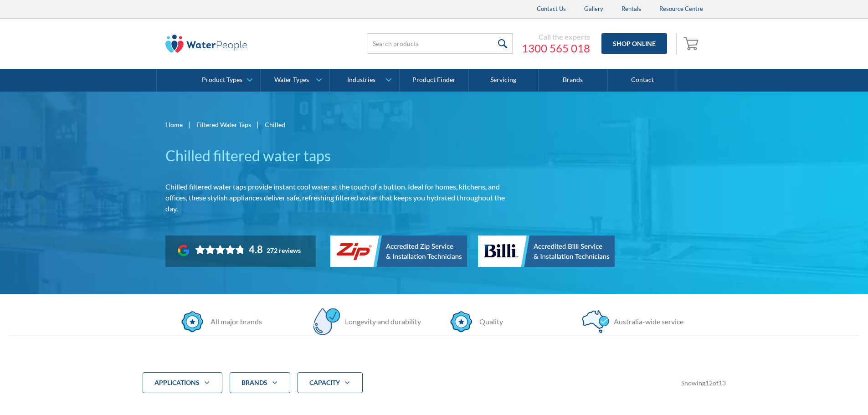 Image resolution: width=868 pixels, height=415 pixels. I want to click on div: Chilled, so click(275, 124).